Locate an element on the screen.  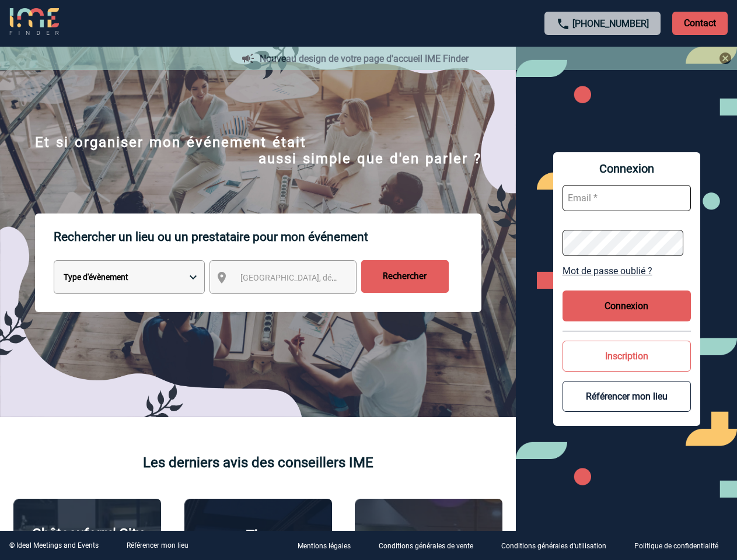
a: Politique de confidentialité is located at coordinates (681, 545).